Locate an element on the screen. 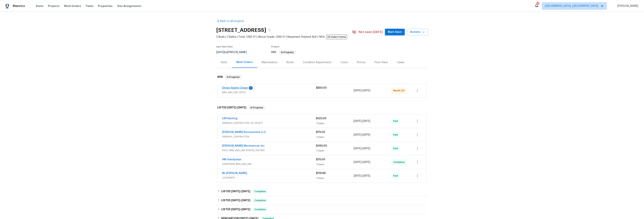 The width and height of the screenshot is (644, 219). a: HM-Handyman is located at coordinates (232, 160).